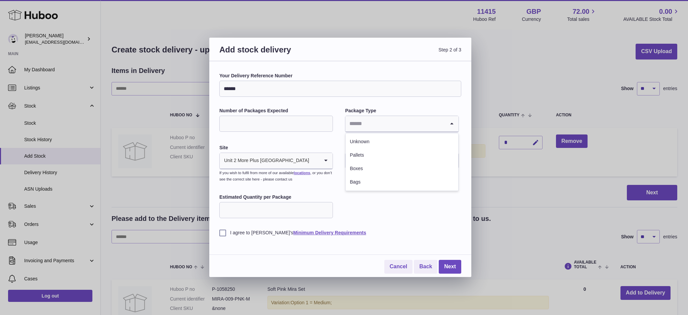  What do you see at coordinates (402, 147) in the screenshot?
I see `label: Expected Delivery Date` at bounding box center [402, 147].